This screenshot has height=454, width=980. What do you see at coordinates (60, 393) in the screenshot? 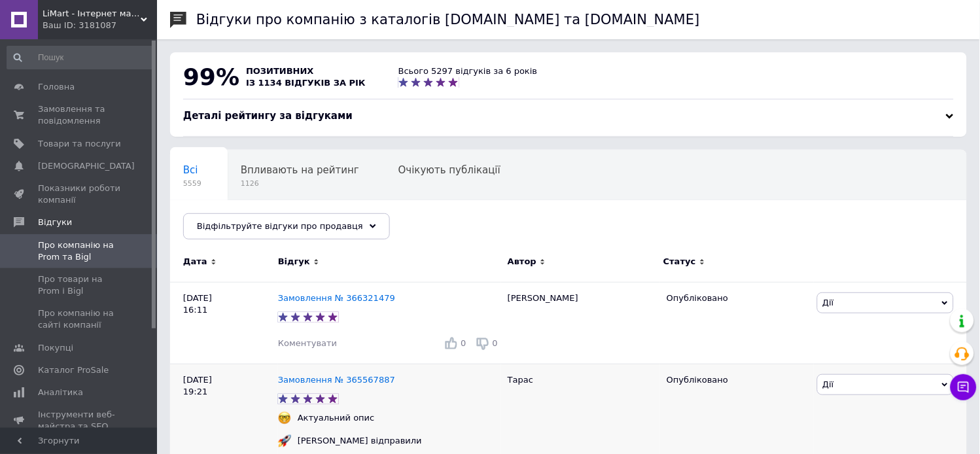
I see `span: Аналітика` at bounding box center [60, 393].